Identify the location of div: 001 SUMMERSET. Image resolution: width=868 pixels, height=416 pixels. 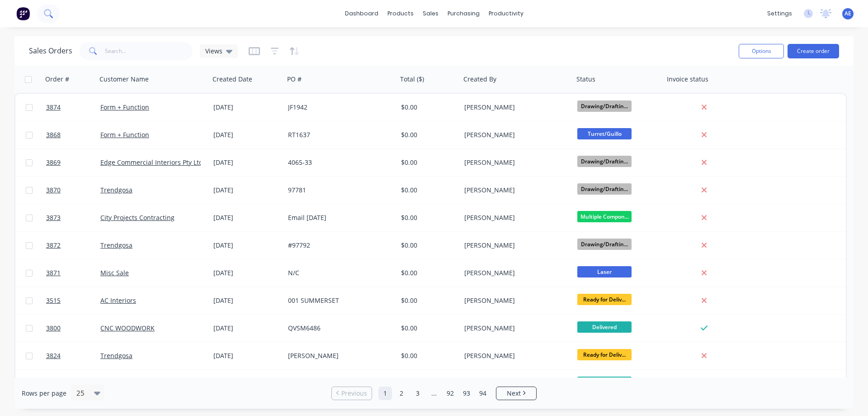
(338, 300).